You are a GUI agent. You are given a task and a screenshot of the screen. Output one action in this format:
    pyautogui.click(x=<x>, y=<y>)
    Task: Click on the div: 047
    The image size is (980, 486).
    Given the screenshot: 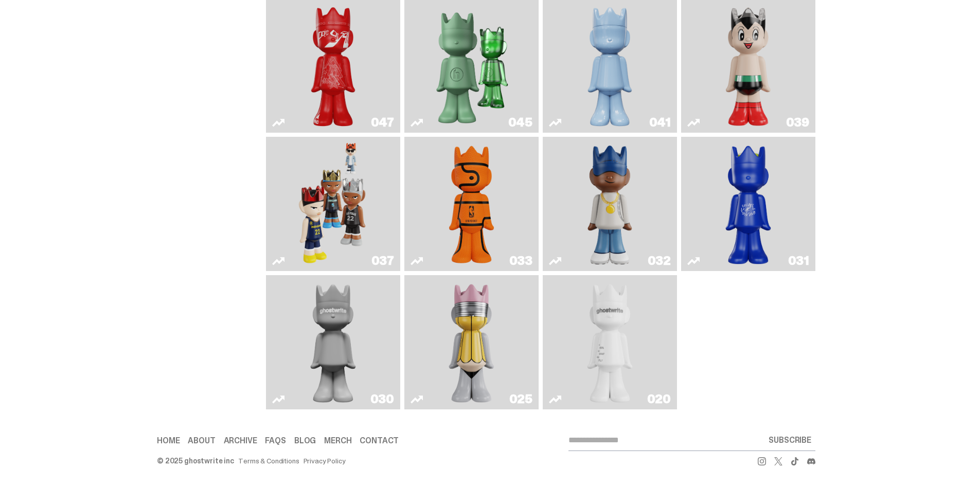 What is the action you would take?
    pyautogui.click(x=382, y=122)
    